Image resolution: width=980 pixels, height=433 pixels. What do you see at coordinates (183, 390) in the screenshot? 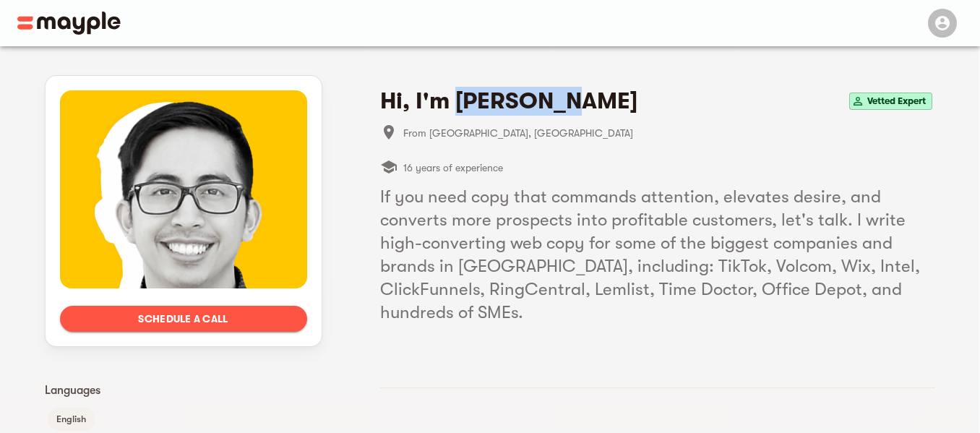
I see `p: Languages` at bounding box center [183, 390].